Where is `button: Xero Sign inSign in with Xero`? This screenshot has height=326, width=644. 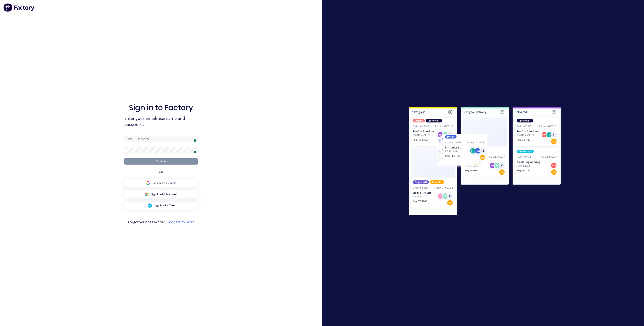
button: Xero Sign inSign in with Xero is located at coordinates (161, 206).